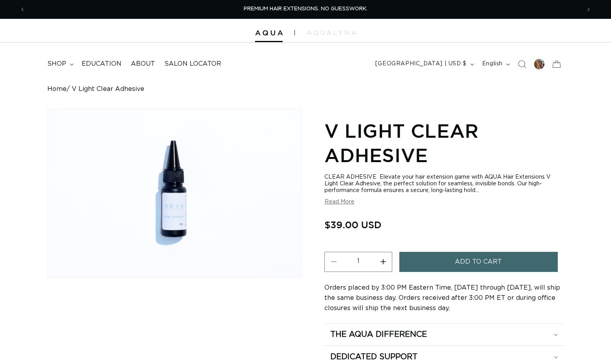 The image size is (611, 364). What do you see at coordinates (378, 335) in the screenshot?
I see `h2: The Aqua Difference` at bounding box center [378, 335].